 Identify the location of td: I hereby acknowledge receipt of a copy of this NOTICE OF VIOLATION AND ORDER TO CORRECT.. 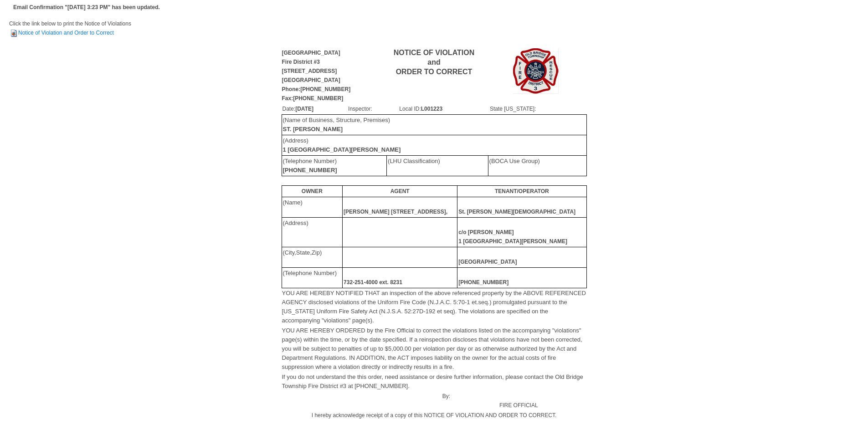
(434, 415).